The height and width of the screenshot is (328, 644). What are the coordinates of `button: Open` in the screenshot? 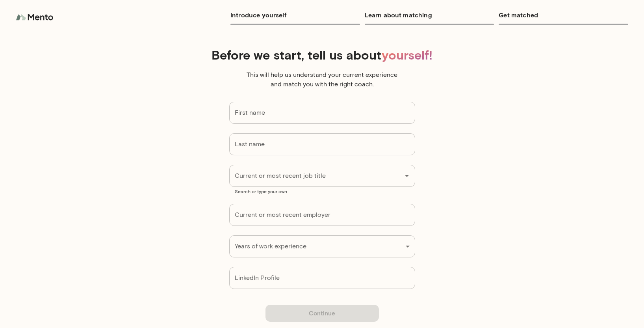 It's located at (407, 176).